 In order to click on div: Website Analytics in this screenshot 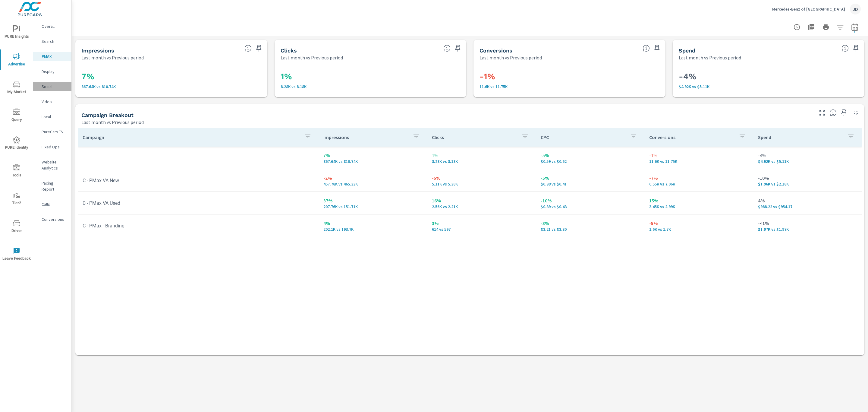, I will do `click(52, 165)`.